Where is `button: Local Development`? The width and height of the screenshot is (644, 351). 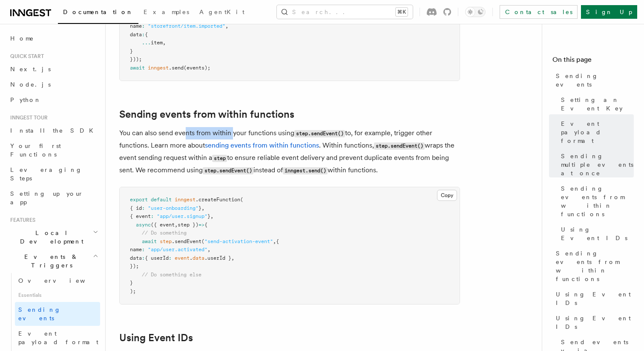 button: Local Development is located at coordinates (53, 237).